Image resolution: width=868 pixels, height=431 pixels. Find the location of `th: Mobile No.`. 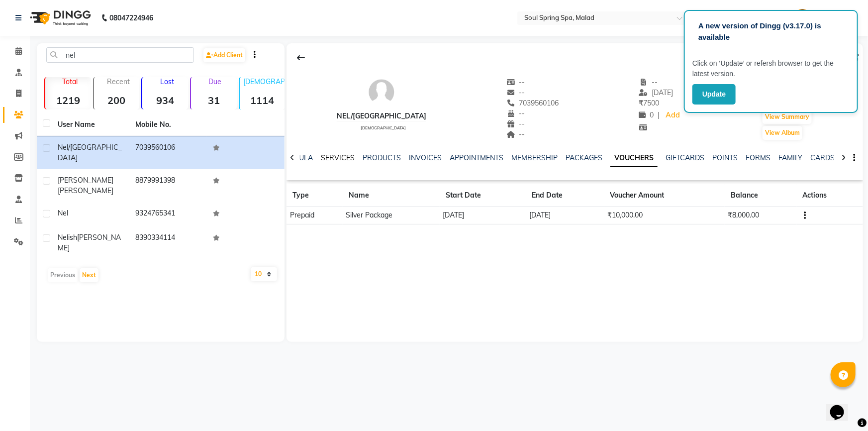

th: Mobile No. is located at coordinates (168, 125).